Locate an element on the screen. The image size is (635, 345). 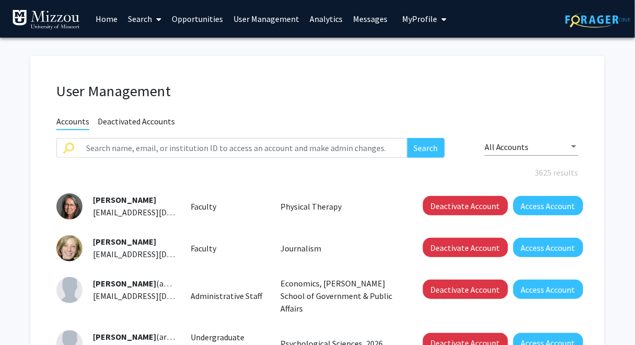
a: Opportunities is located at coordinates (197, 19).